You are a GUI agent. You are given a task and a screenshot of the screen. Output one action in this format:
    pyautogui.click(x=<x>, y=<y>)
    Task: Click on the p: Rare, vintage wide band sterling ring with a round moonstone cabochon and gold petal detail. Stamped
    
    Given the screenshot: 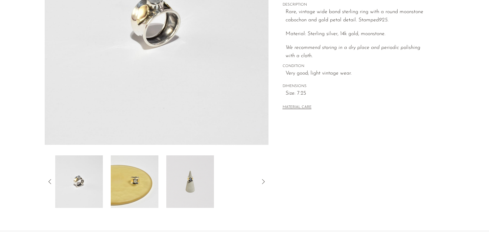 What is the action you would take?
    pyautogui.click(x=358, y=16)
    